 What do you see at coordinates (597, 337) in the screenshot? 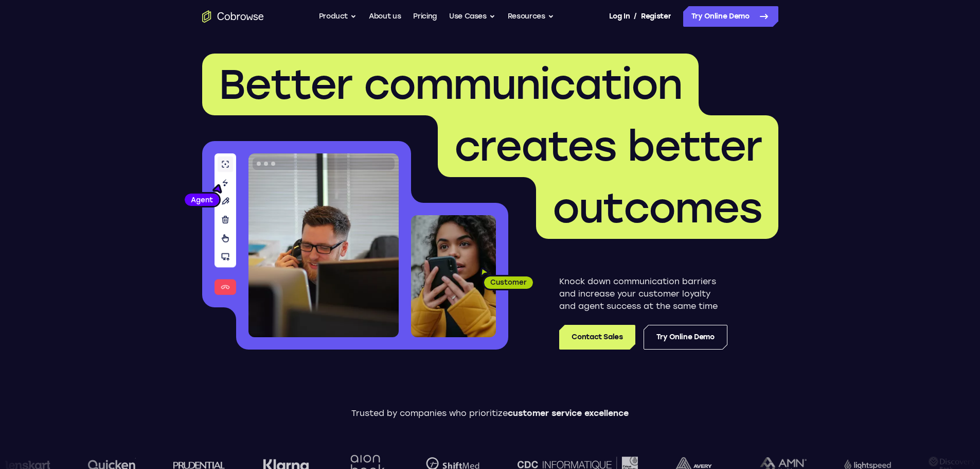
I see `a: Contact Sales` at bounding box center [597, 337].